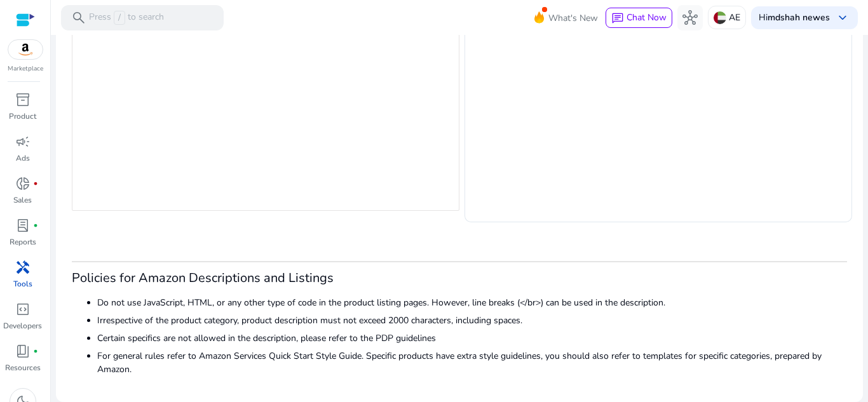  I want to click on p: Product, so click(22, 116).